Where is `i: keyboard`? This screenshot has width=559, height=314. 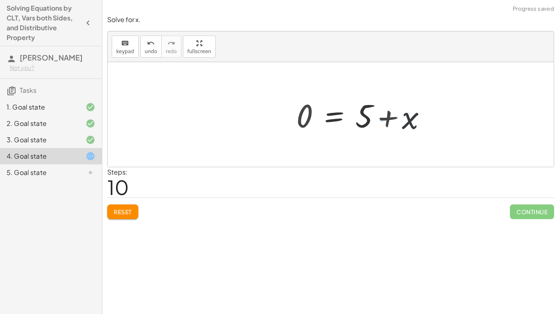 i: keyboard is located at coordinates (125, 43).